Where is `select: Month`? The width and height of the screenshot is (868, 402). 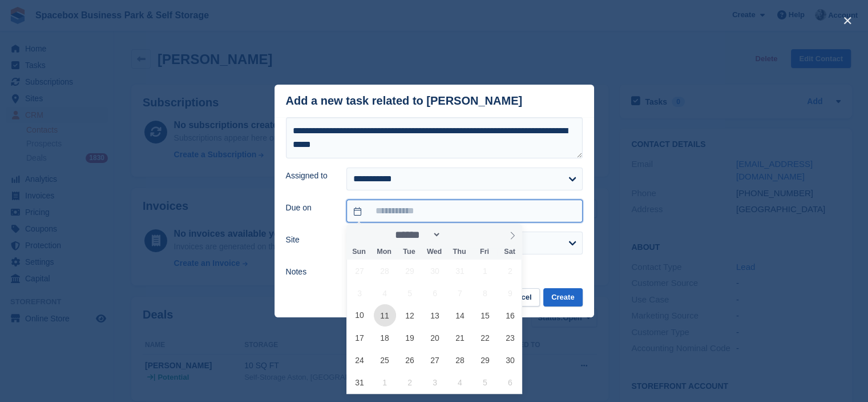
select: Month is located at coordinates (417, 234).